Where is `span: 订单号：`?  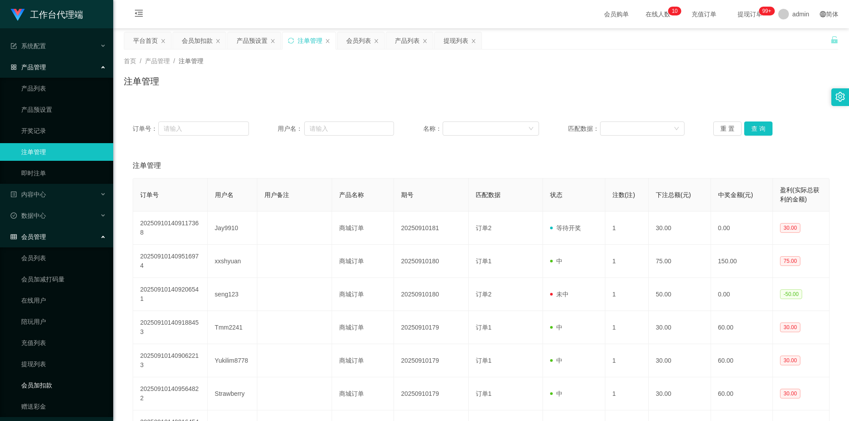 span: 订单号： is located at coordinates (145, 129).